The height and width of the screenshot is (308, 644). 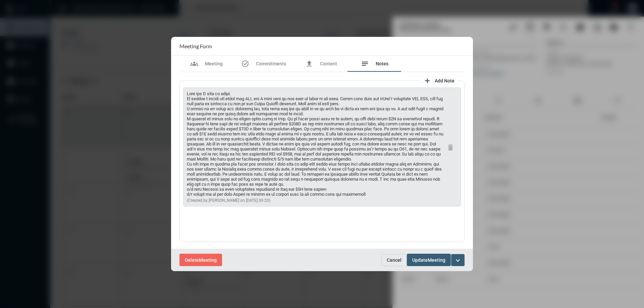 What do you see at coordinates (439, 81) in the screenshot?
I see `button: add note` at bounding box center [439, 81].